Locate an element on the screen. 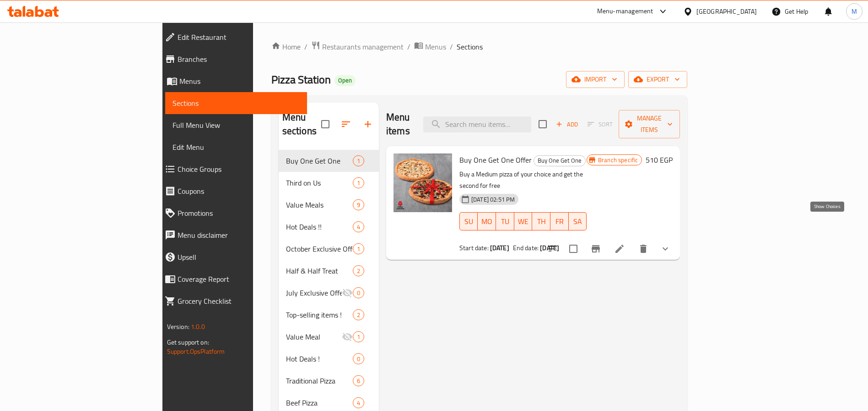 The width and height of the screenshot is (868, 411). span: Coverage Report is located at coordinates (239, 279).